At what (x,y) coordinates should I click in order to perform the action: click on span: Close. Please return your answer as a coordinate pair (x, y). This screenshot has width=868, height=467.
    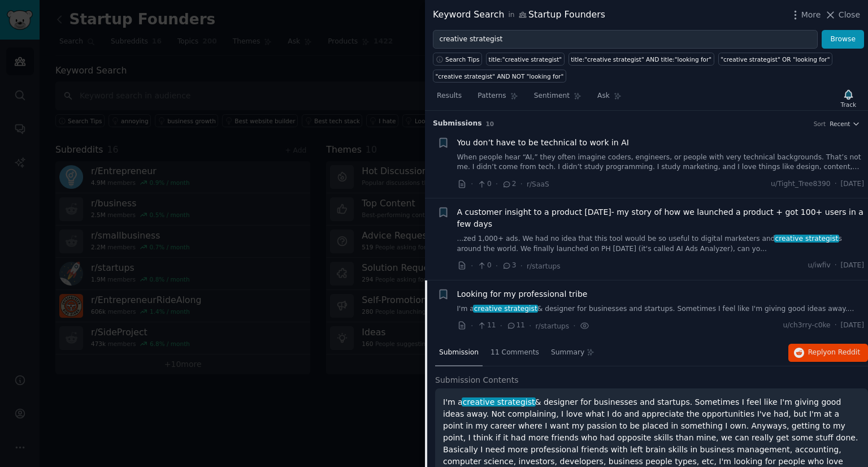
    Looking at the image, I should click on (849, 15).